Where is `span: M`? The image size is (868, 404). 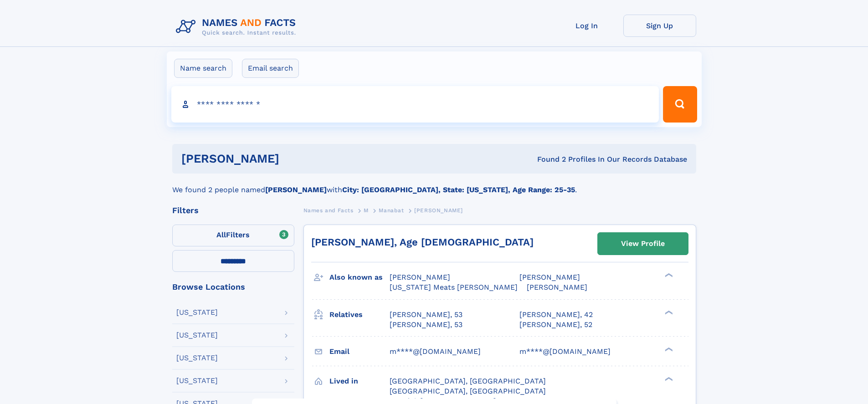 span: M is located at coordinates (366, 211).